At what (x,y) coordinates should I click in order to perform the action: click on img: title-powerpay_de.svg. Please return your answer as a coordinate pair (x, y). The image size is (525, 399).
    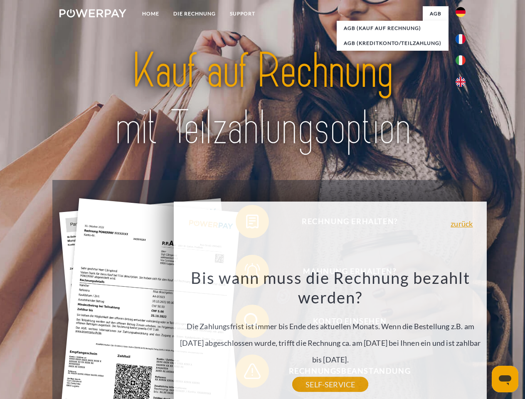
    Looking at the image, I should click on (262, 99).